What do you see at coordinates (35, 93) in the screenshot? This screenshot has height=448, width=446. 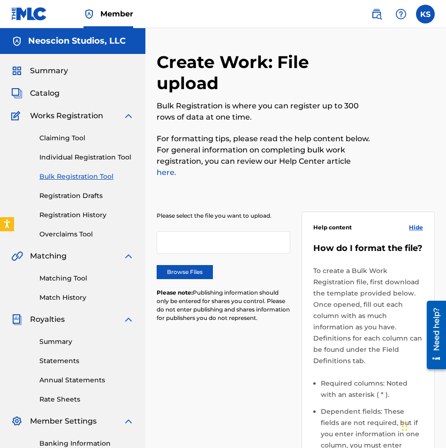 I see `a: CatalogCatalog` at bounding box center [35, 93].